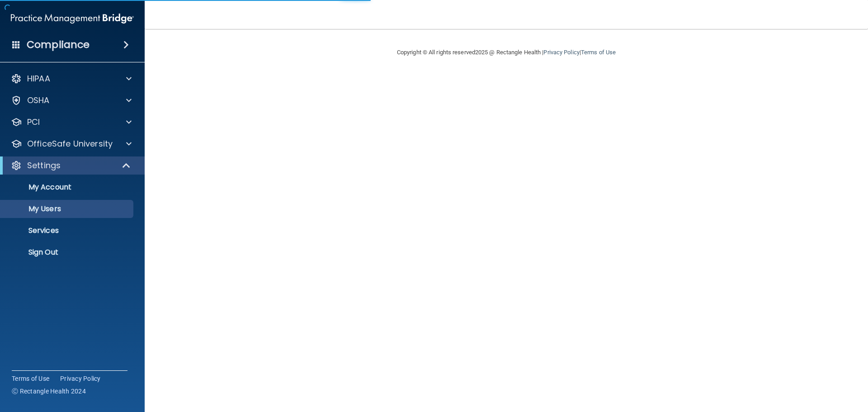 This screenshot has height=412, width=868. Describe the element at coordinates (68, 252) in the screenshot. I see `p: Sign Out` at that location.